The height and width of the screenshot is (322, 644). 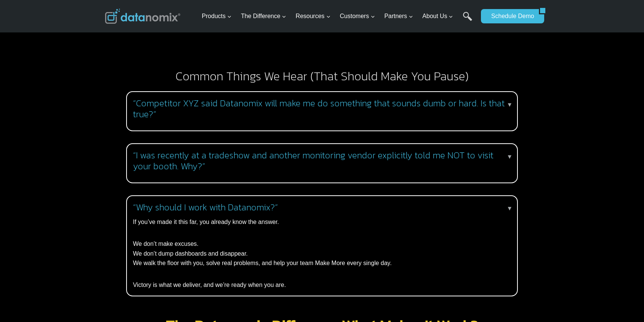 I want to click on a: Schedule Demo, so click(x=510, y=16).